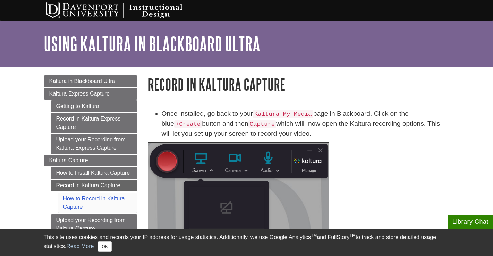  What do you see at coordinates (152, 44) in the screenshot?
I see `a: Using Kaltura in Blackboard Ultra` at bounding box center [152, 44].